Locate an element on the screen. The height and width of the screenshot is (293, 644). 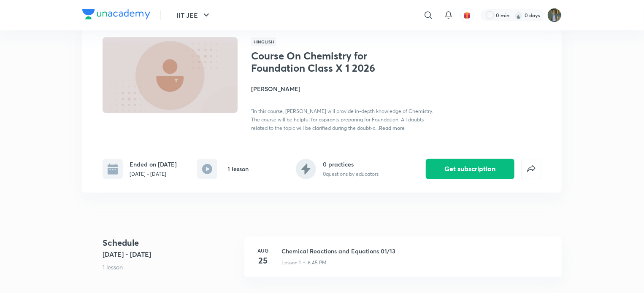
img: Akanksha Roy is located at coordinates (555, 15).